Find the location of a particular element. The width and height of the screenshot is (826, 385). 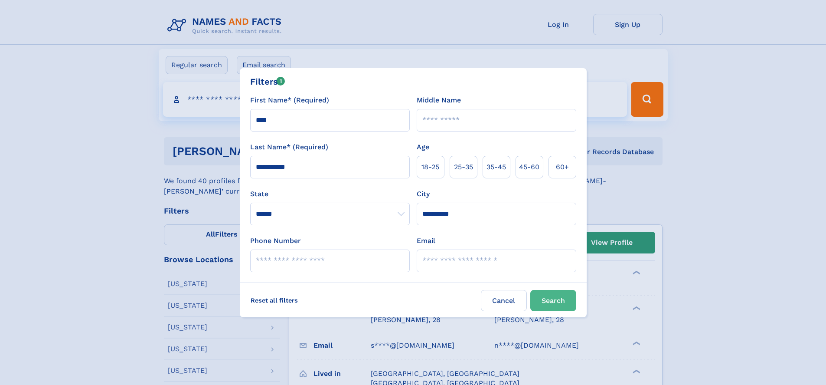

label: First Name* (Required) is located at coordinates (290, 100).